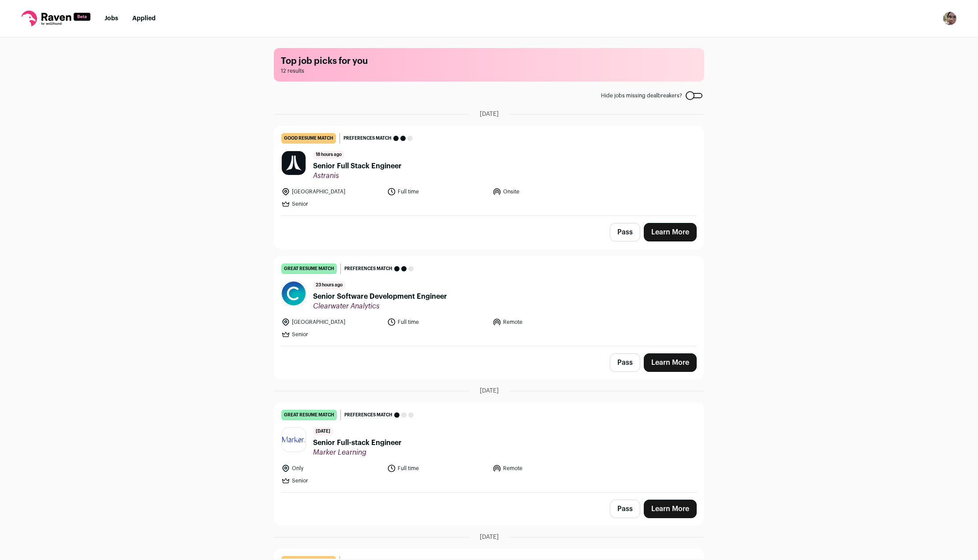 Image resolution: width=978 pixels, height=560 pixels. What do you see at coordinates (357, 443) in the screenshot?
I see `span: Senior Full-stack Engineer` at bounding box center [357, 443].